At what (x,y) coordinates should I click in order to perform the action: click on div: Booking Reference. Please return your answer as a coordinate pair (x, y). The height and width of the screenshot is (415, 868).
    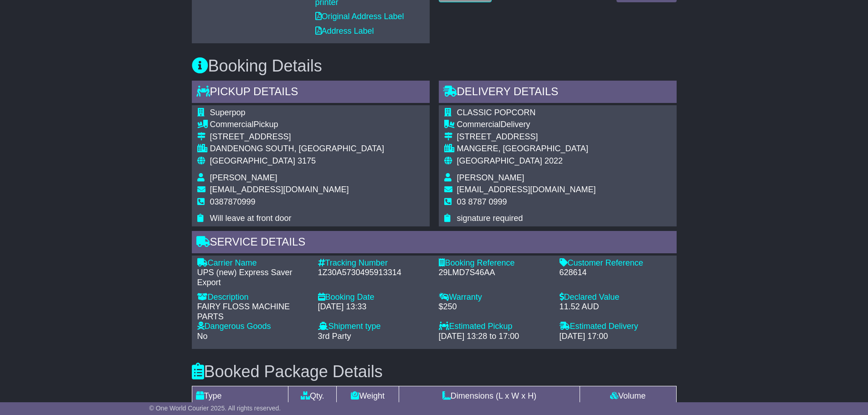
    Looking at the image, I should click on (494, 263).